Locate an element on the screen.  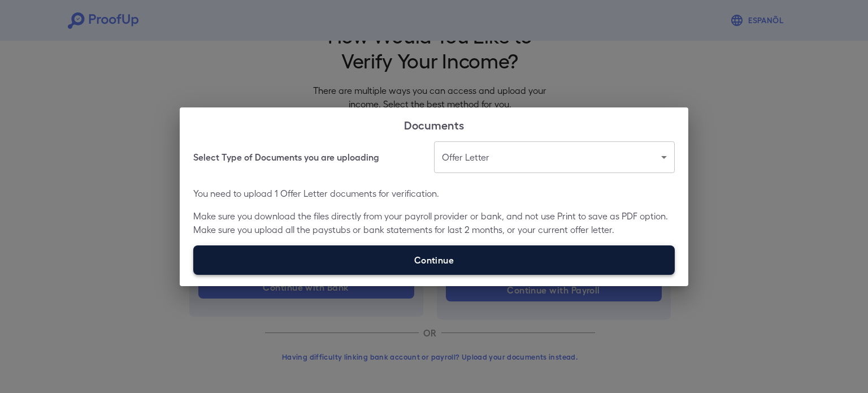
h2: Documents is located at coordinates (434, 124).